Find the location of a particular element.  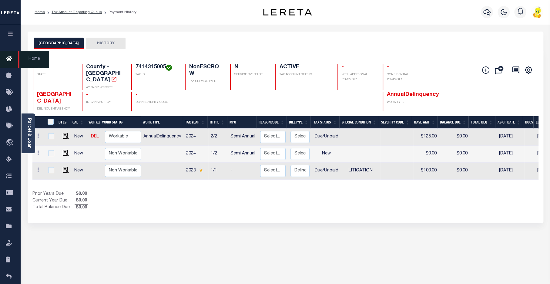

a: Tax Amount Reporting Queue is located at coordinates (77, 12).